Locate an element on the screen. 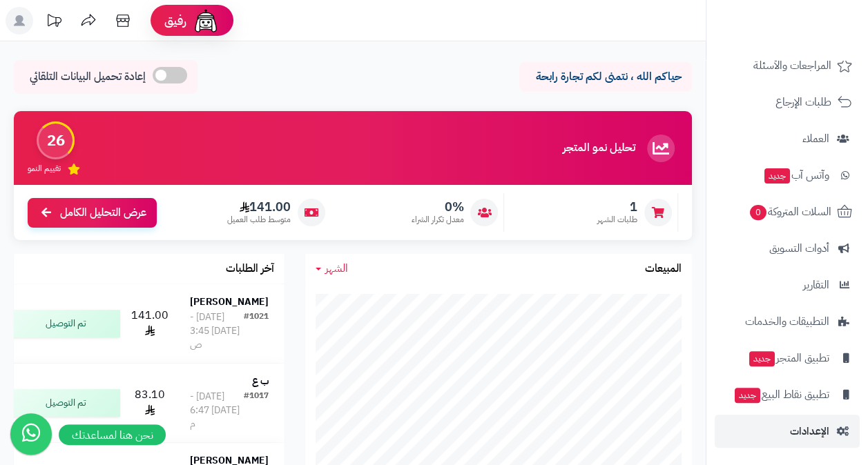 The height and width of the screenshot is (465, 868). span: معدل تكرار الشراء is located at coordinates (437, 219).